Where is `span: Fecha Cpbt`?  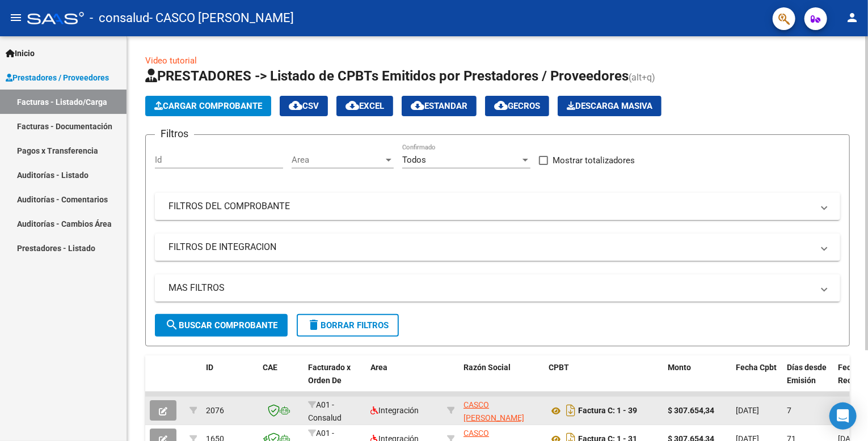 span: Fecha Cpbt is located at coordinates (756, 367).